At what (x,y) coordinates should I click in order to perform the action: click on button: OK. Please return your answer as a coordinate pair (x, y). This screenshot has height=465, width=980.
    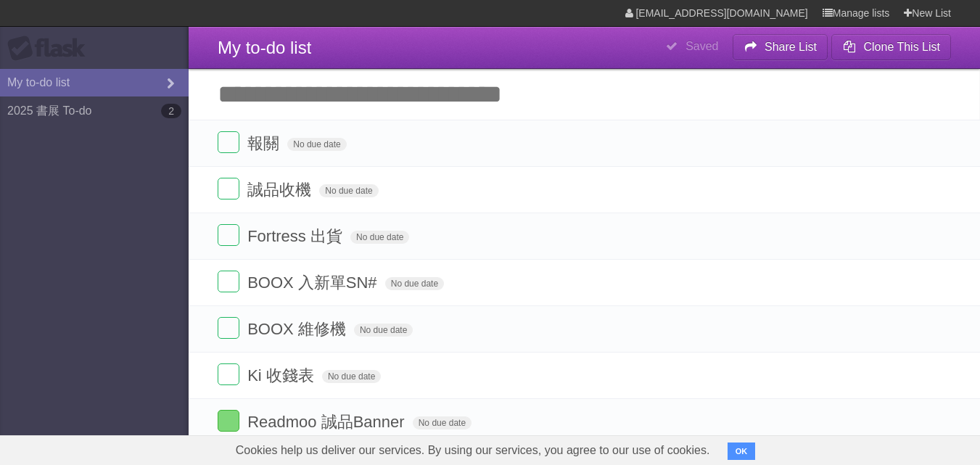
    Looking at the image, I should click on (742, 451).